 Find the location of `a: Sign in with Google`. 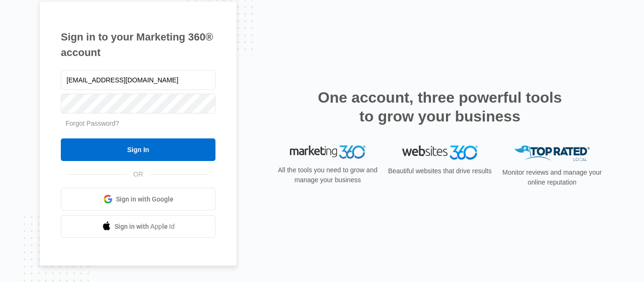

a: Sign in with Google is located at coordinates (138, 199).